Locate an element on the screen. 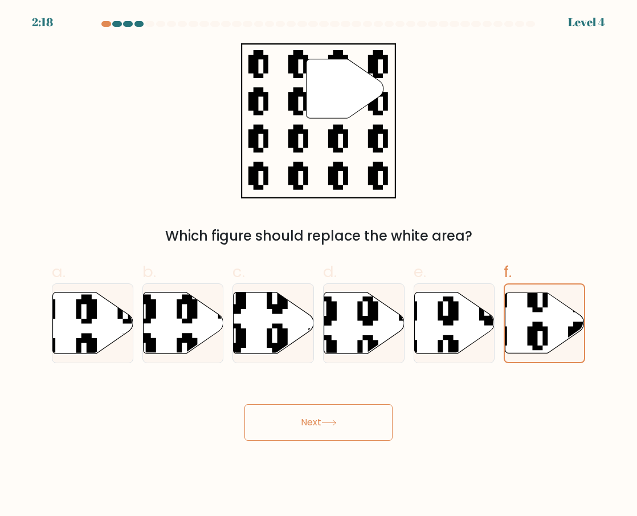 This screenshot has width=637, height=516. span: b. is located at coordinates (149, 271).